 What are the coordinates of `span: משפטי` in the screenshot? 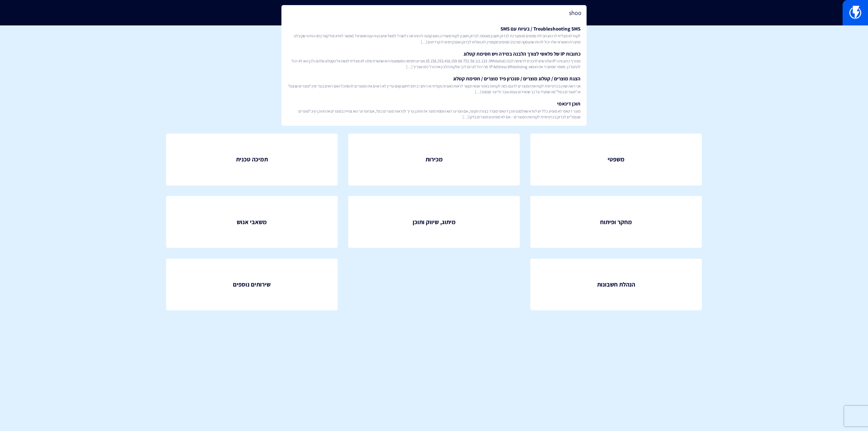 It's located at (616, 159).